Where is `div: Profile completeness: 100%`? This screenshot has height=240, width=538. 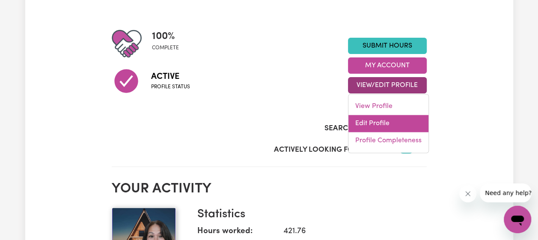 div: Profile completeness: 100% is located at coordinates (169, 44).